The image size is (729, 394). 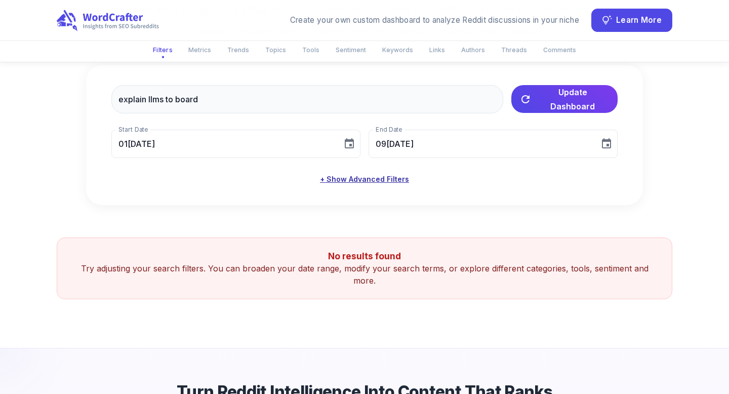 I want to click on button: + Show Advanced Filters, so click(x=365, y=179).